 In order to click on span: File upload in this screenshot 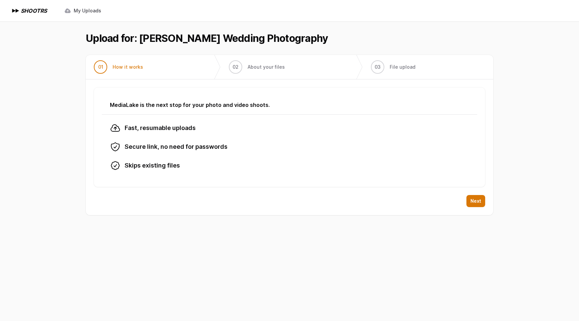, I will do `click(402, 67)`.